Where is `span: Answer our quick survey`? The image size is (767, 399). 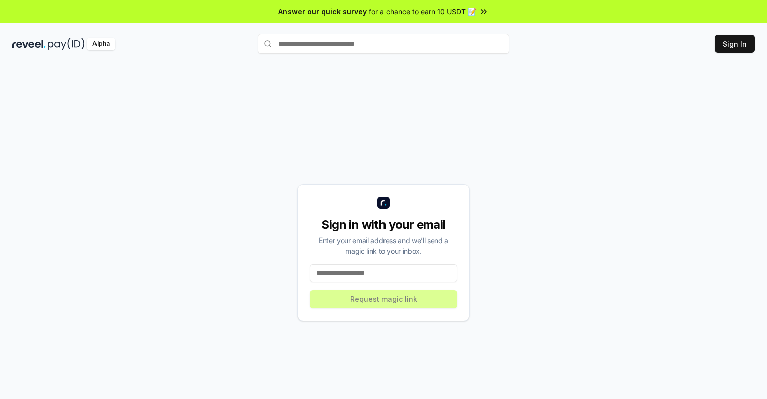
span: Answer our quick survey is located at coordinates (323, 11).